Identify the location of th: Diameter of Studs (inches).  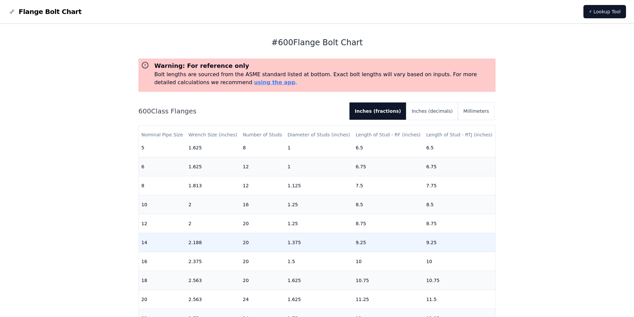
(319, 135).